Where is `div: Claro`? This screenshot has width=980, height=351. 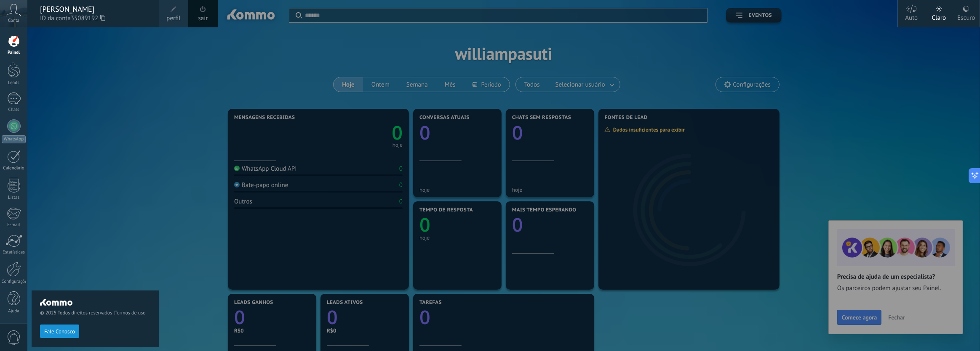 div: Claro is located at coordinates (939, 16).